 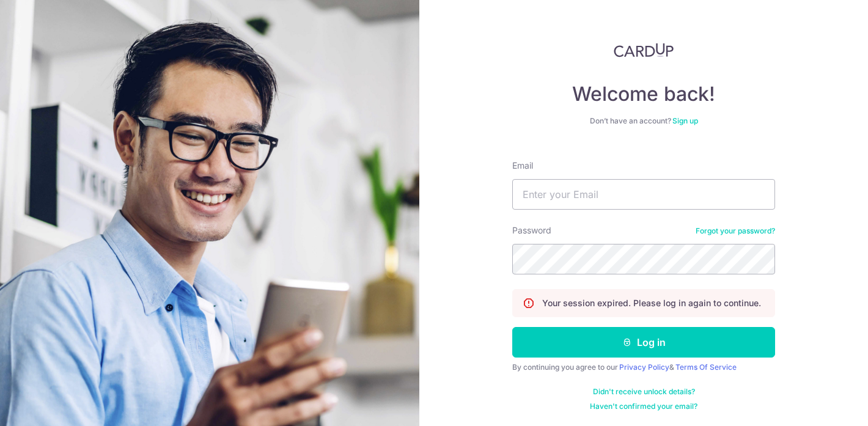 I want to click on a: Haven't confirmed your email?, so click(x=644, y=407).